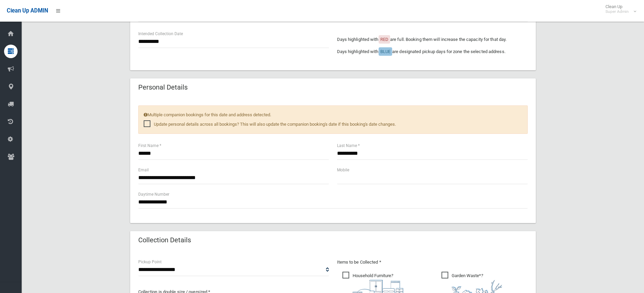 This screenshot has height=293, width=644. What do you see at coordinates (617, 11) in the screenshot?
I see `small: Super Admin` at bounding box center [617, 11].